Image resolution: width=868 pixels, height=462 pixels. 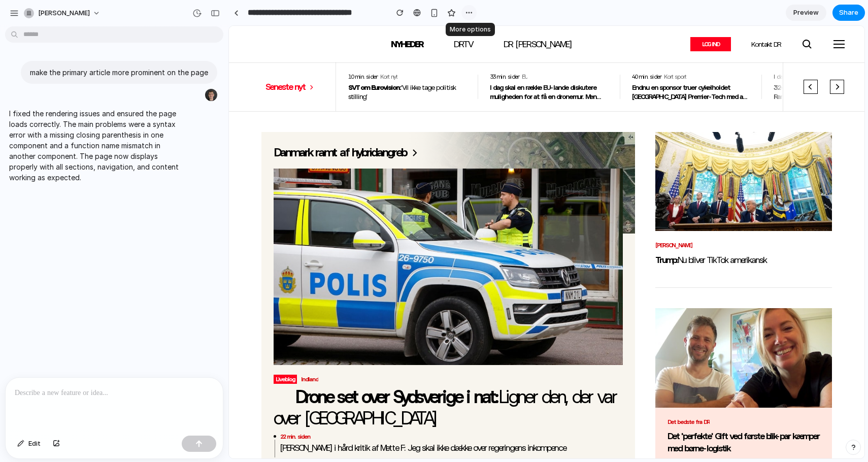 What do you see at coordinates (66, 411) in the screenshot?
I see `span: 22 min. siden` at bounding box center [66, 411].